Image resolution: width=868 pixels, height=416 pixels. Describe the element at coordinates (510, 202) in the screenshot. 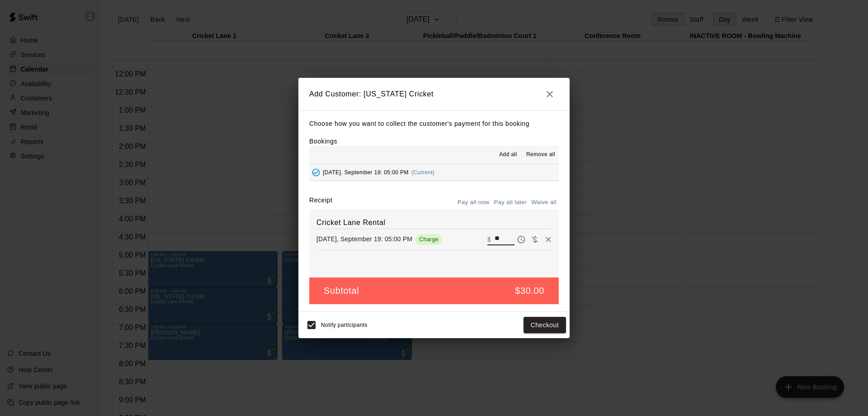

I see `button: Pay all later` at that location.